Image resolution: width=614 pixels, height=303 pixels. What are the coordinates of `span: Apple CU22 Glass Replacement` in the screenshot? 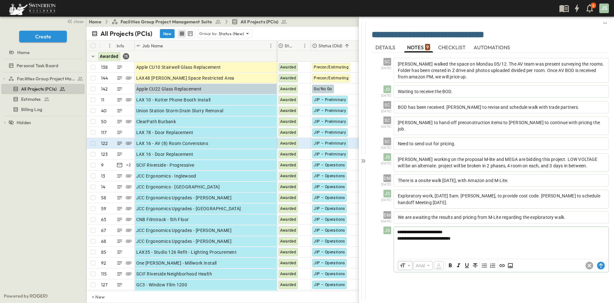 It's located at (169, 89).